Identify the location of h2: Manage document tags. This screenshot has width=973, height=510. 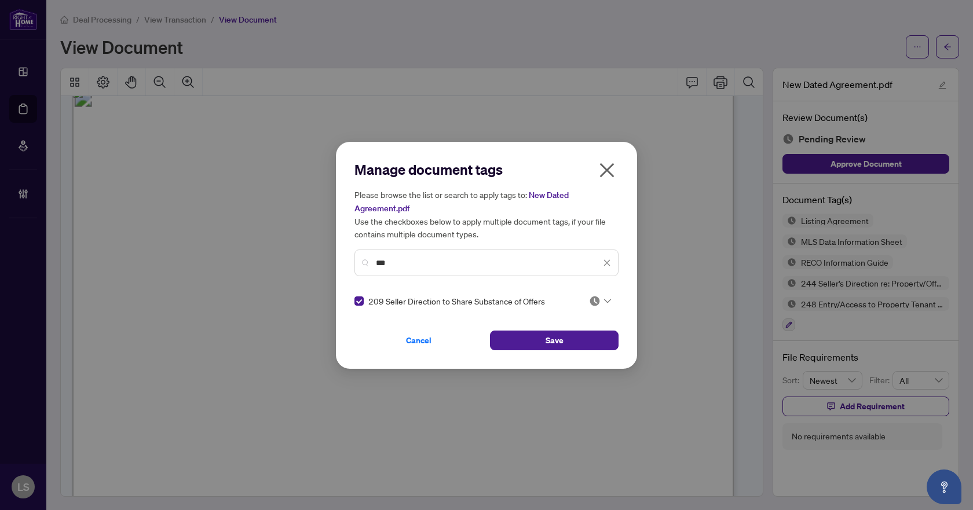
(487, 170).